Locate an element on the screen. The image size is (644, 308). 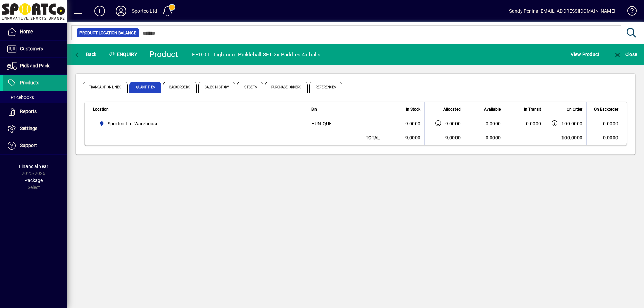
span: In Transit is located at coordinates (532, 109).